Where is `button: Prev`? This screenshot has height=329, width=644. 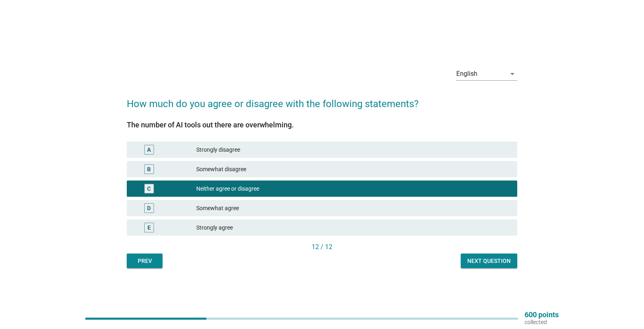 button: Prev is located at coordinates (145, 261).